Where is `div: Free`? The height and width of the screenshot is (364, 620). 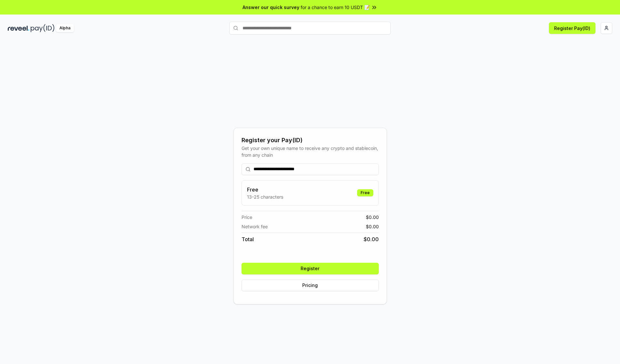 div: Free is located at coordinates (365, 193).